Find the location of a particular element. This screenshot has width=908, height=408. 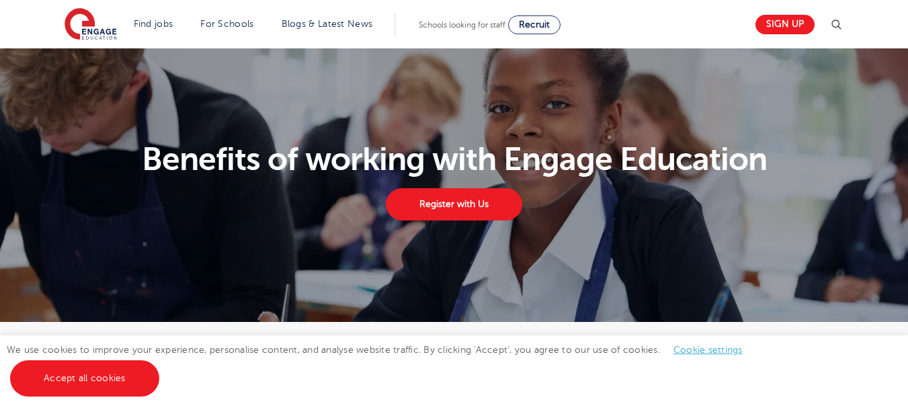

a: Register with Us is located at coordinates (454, 204).